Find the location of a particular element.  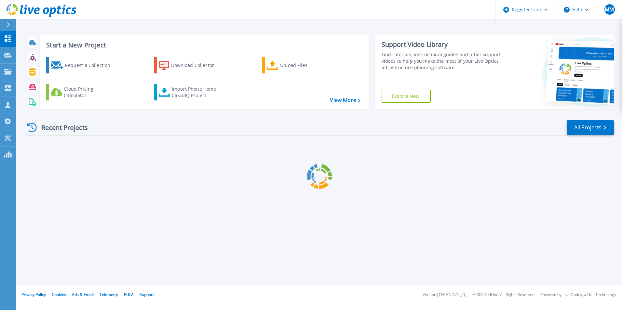

a: Telemetry is located at coordinates (109, 295).